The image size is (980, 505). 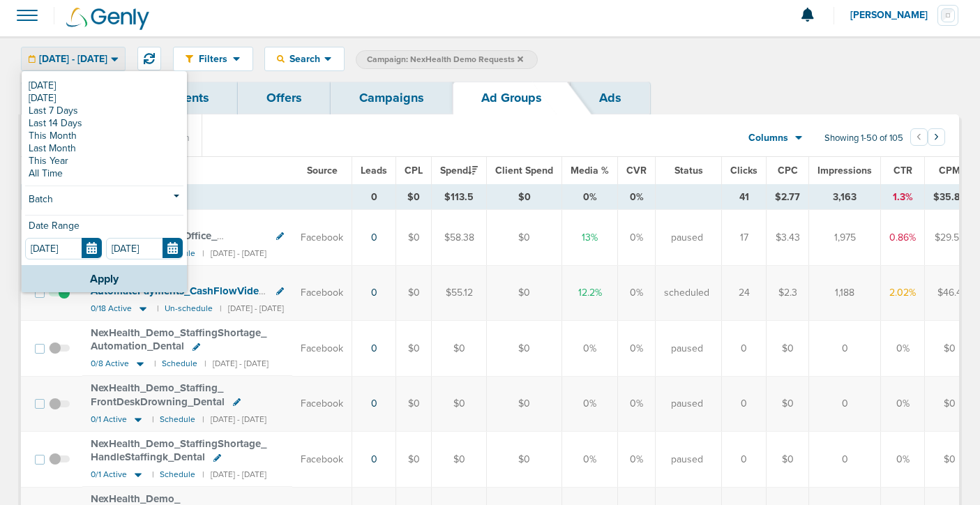 What do you see at coordinates (413, 170) in the screenshot?
I see `span: CPL` at bounding box center [413, 170].